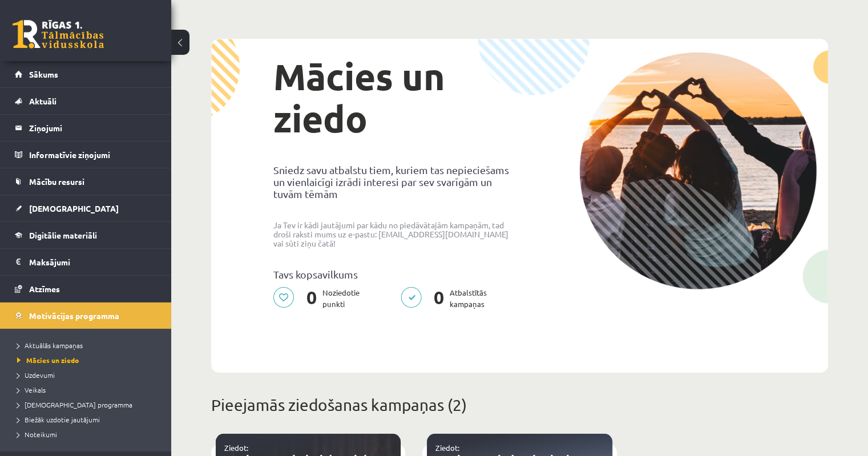 The height and width of the screenshot is (456, 868). Describe the element at coordinates (86, 235) in the screenshot. I see `a: Digitālie materiāli` at that location.